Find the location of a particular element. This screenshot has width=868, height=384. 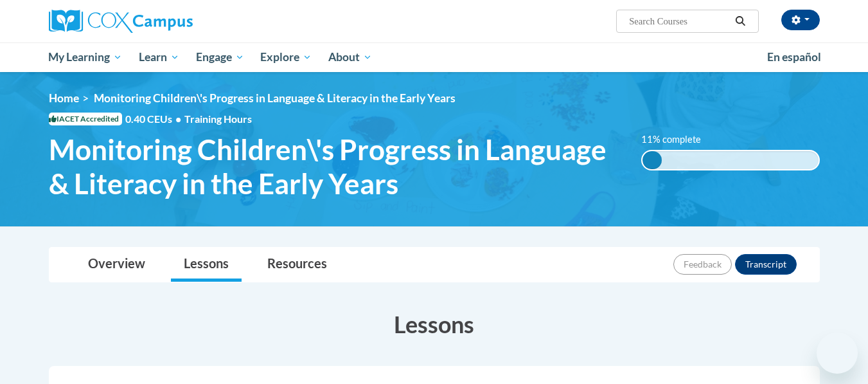

span: Explore is located at coordinates (286, 58).